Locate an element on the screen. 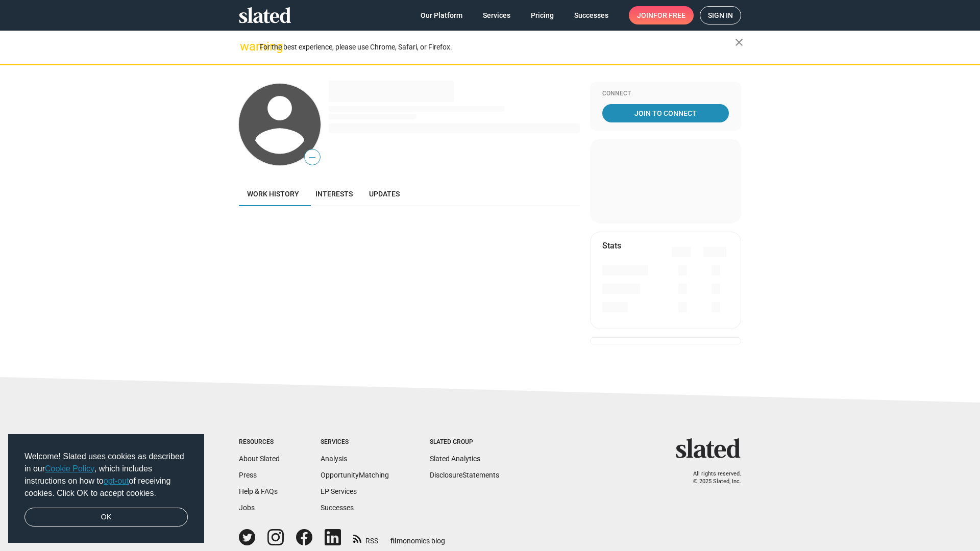  div: cookieconsent is located at coordinates (106, 488).